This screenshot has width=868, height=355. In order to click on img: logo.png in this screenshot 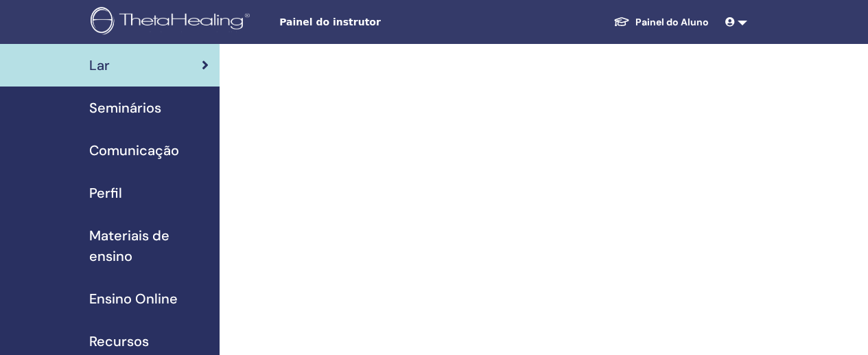, I will do `click(172, 22)`.